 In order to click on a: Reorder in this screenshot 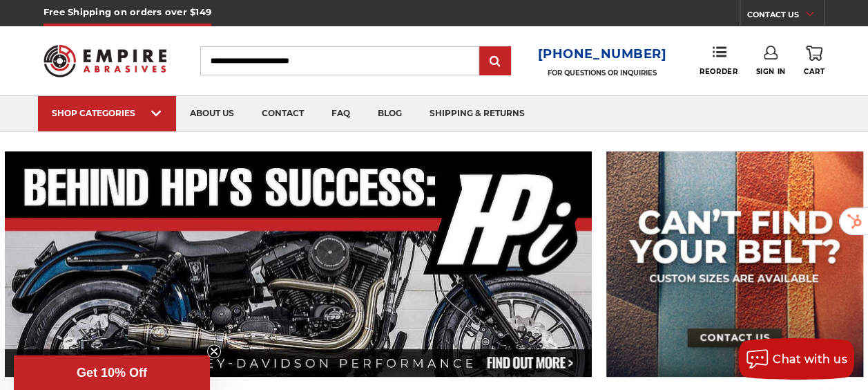, I will do `click(718, 60)`.